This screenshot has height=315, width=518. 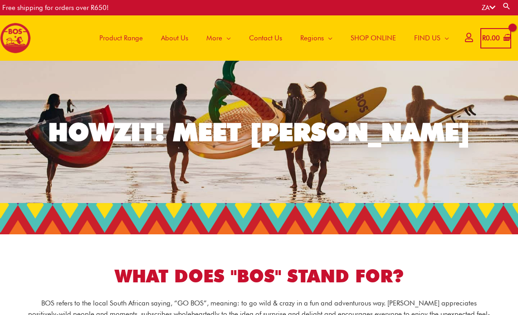 What do you see at coordinates (484, 38) in the screenshot?
I see `span: R` at bounding box center [484, 38].